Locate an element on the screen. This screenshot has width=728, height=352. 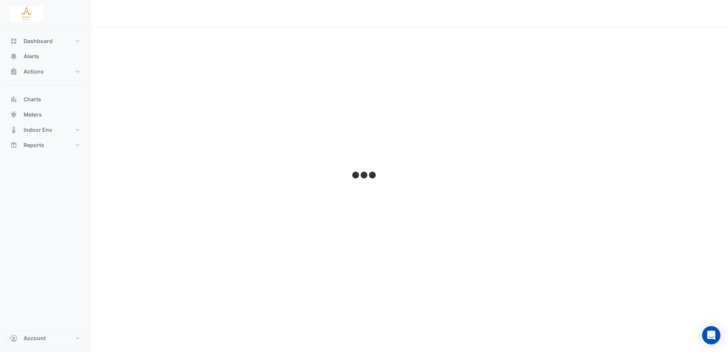
span: Actions is located at coordinates (34, 72).